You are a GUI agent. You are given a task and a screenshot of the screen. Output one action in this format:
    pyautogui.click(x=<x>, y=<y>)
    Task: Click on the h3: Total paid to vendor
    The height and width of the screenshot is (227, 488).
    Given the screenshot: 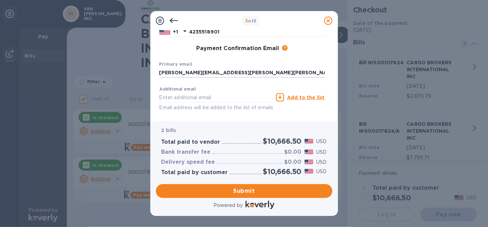 What is the action you would take?
    pyautogui.click(x=191, y=142)
    